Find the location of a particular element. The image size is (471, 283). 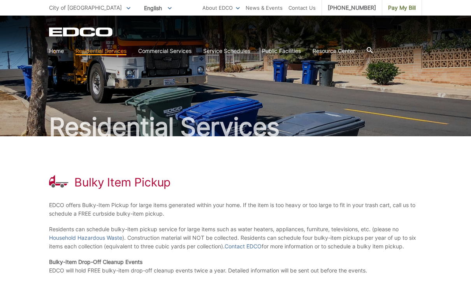

a: Residential Services is located at coordinates (101, 51).